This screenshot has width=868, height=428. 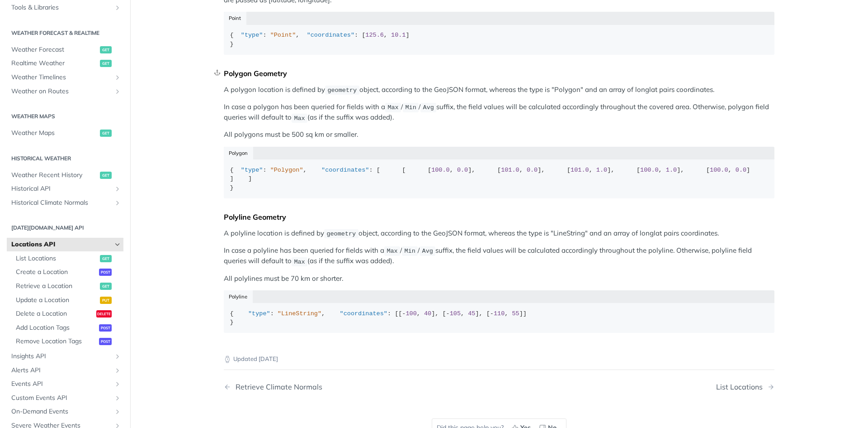 I want to click on span: List Locations, so click(x=56, y=259).